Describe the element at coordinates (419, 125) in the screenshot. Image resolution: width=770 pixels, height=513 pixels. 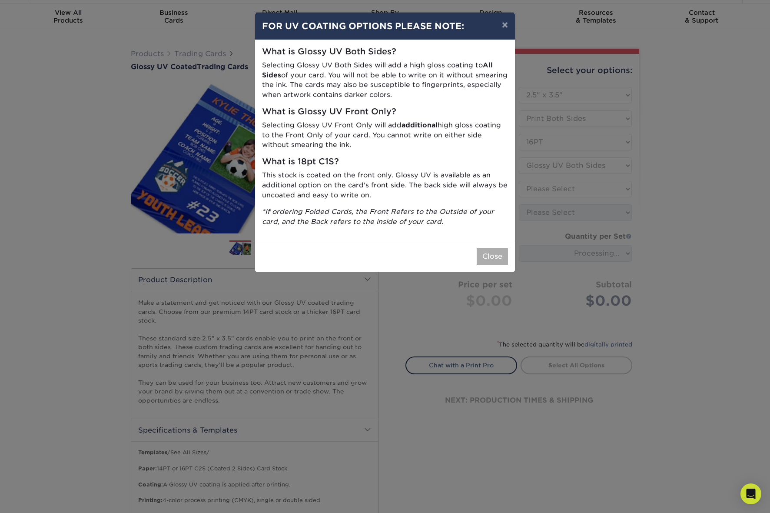
I see `strong: additional` at that location.